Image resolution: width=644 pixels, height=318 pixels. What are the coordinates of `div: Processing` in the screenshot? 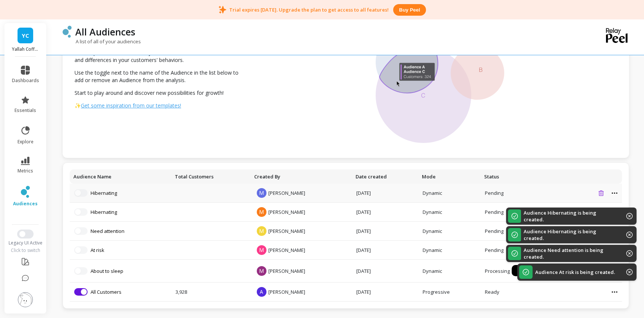 It's located at (521, 271).